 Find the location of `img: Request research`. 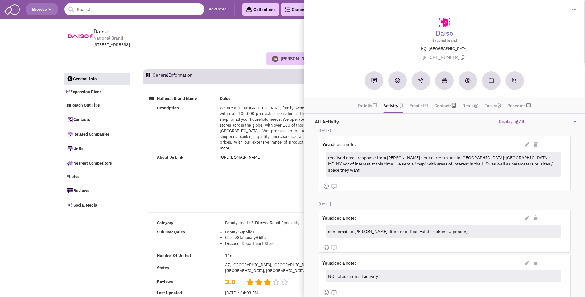

img: Request research is located at coordinates (515, 81).